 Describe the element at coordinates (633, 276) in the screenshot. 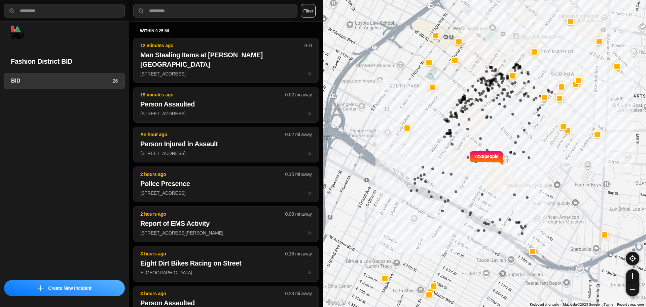

I see `img: zoom-in` at that location.